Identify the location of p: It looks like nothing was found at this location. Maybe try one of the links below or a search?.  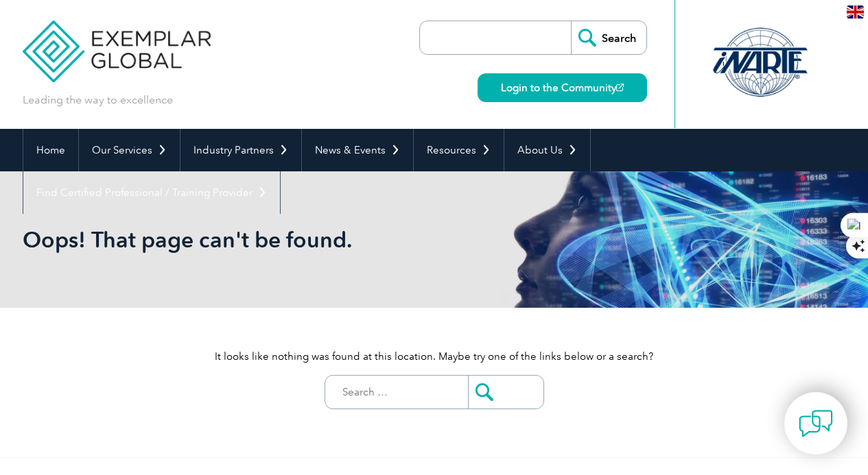
(434, 357).